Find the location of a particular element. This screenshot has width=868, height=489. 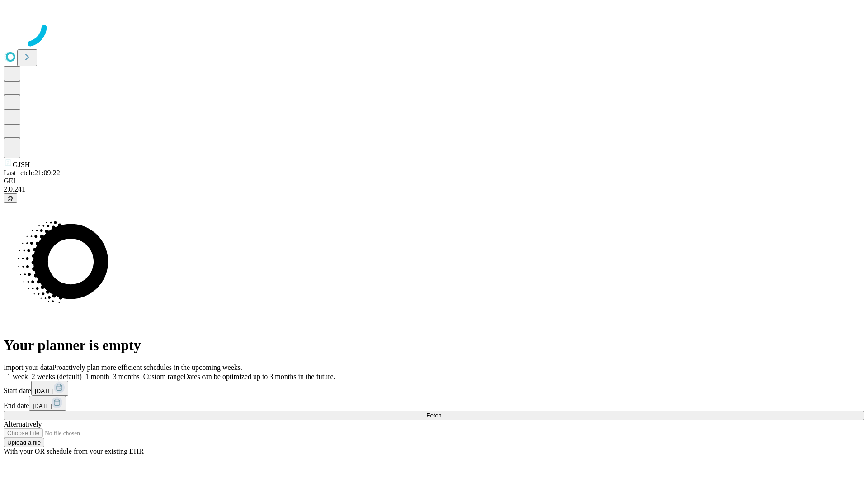

span: 3 months is located at coordinates (126, 376).